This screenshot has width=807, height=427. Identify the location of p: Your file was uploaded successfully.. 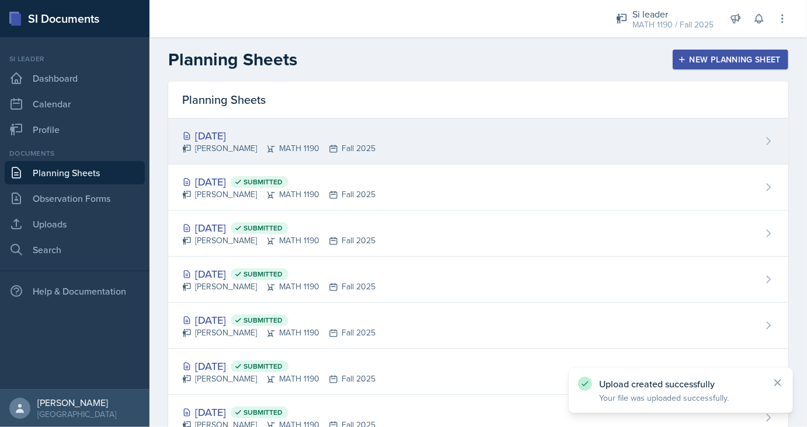
(681, 398).